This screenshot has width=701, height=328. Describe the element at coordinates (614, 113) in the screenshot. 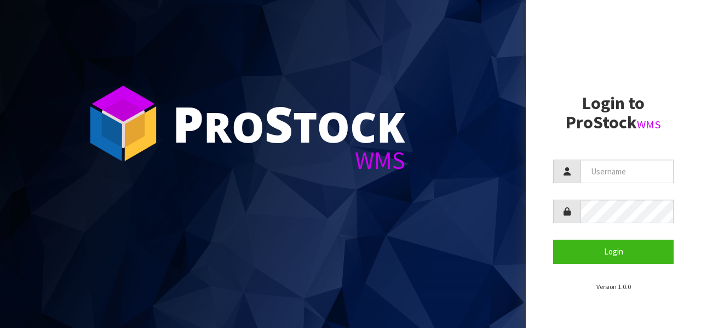

I see `h2: Login to ProStock` at that location.